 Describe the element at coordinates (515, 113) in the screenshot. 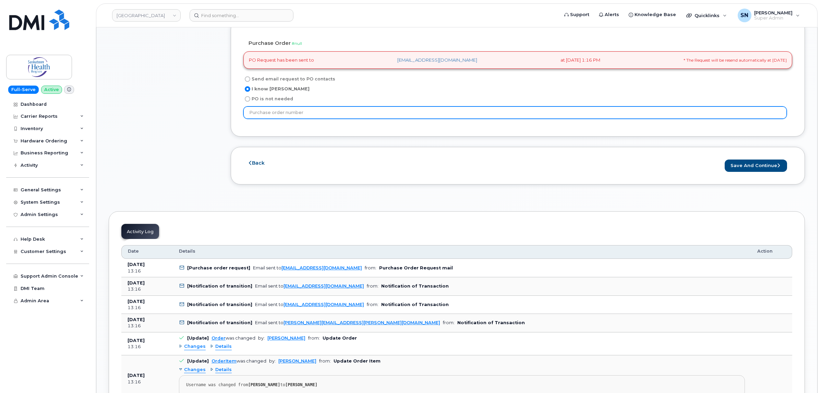

I see `input: Purchase order number` at that location.